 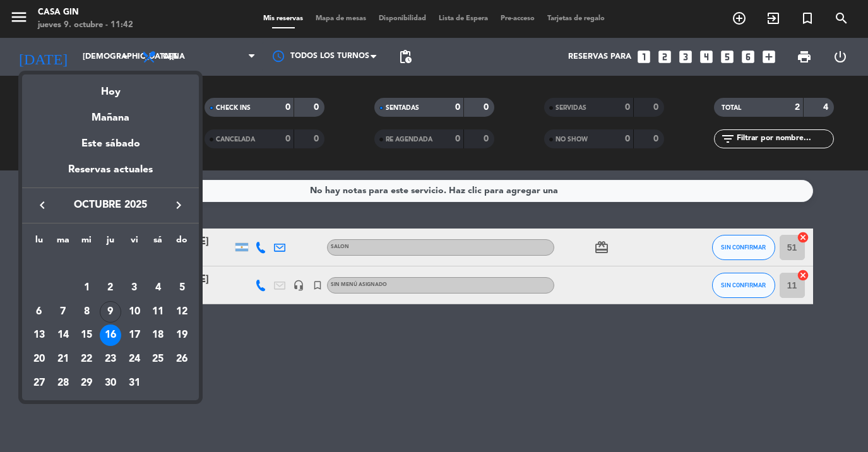 I want to click on i: keyboard_arrow_right, so click(x=179, y=205).